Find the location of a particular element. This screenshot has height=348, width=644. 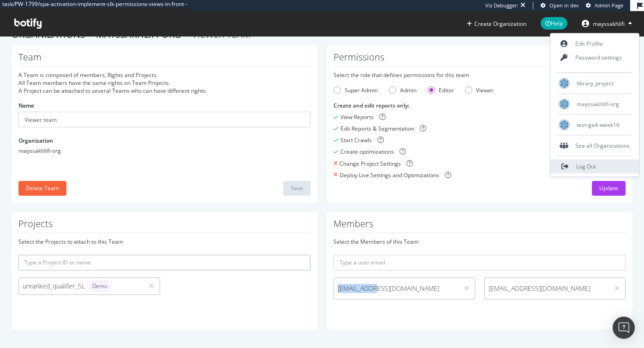

a: Admin Page is located at coordinates (604, 5).